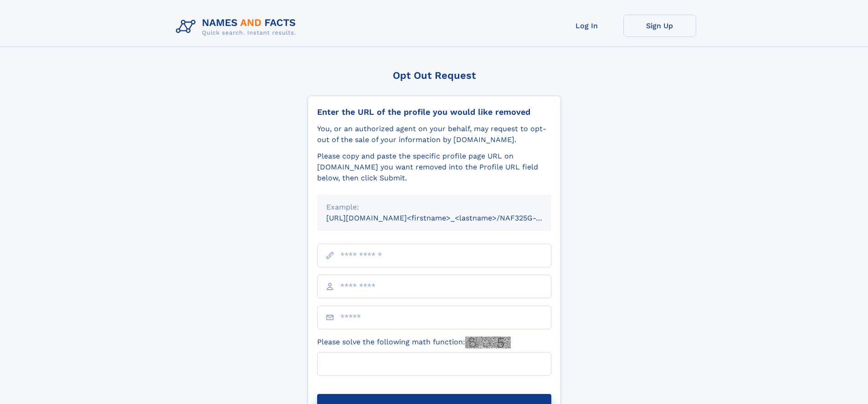  I want to click on img: Logo Names and Facts, so click(238, 27).